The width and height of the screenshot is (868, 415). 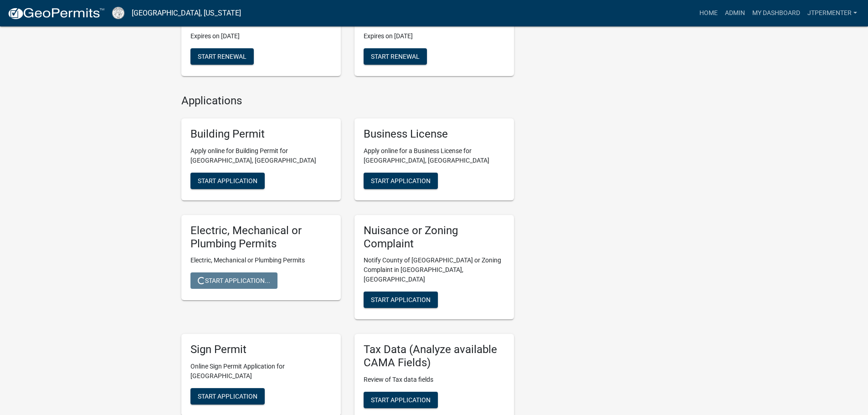 I want to click on a: Admin, so click(x=735, y=13).